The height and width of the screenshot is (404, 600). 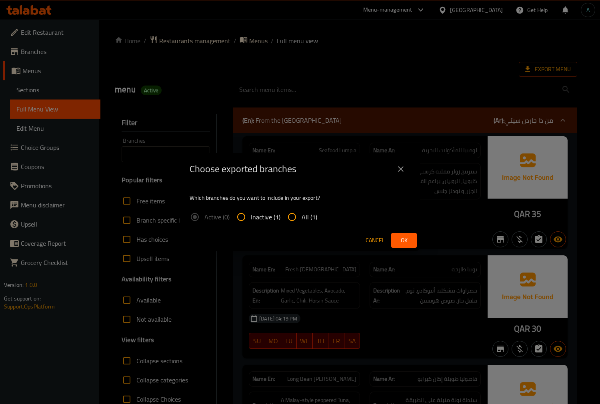 What do you see at coordinates (217, 217) in the screenshot?
I see `span: Active (0)` at bounding box center [217, 217].